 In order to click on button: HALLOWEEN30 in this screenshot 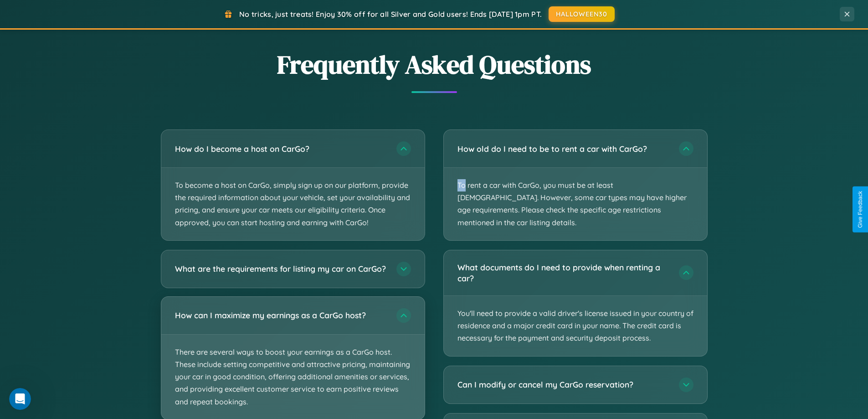, I will do `click(581, 14)`.